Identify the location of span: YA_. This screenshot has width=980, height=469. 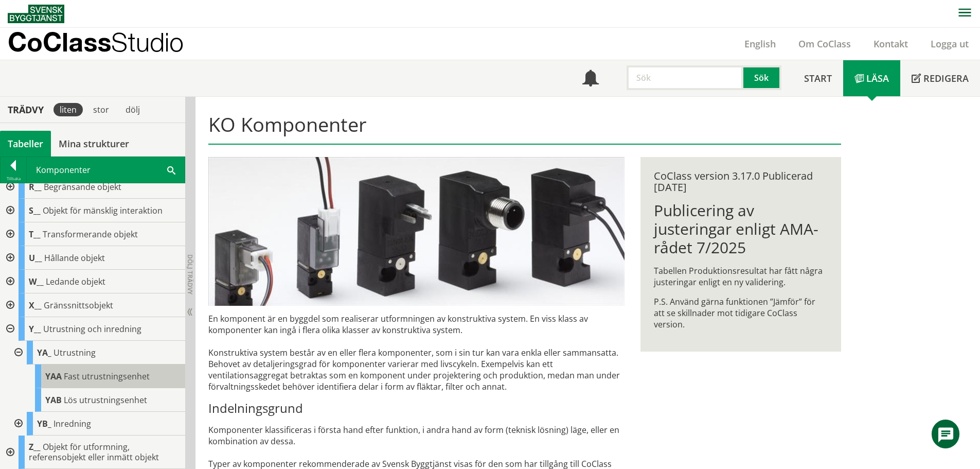
(44, 353).